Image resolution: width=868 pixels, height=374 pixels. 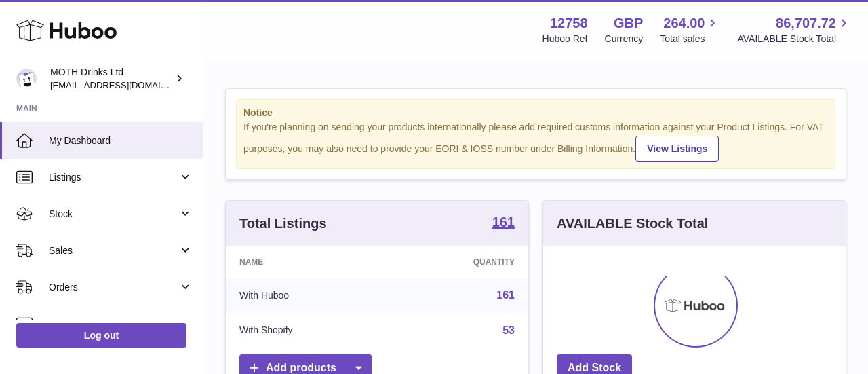 What do you see at coordinates (113, 287) in the screenshot?
I see `span: Orders` at bounding box center [113, 287].